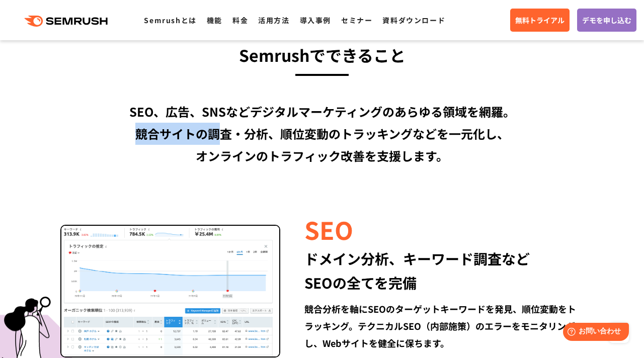 Image resolution: width=644 pixels, height=358 pixels. What do you see at coordinates (322, 134) in the screenshot?
I see `div: SEO、広告、SNSなどデジタルマーケティングのあらゆる領域を網羅。 競合サイトの調査・分析、順位変動のトラッキングなどを一元化し、 オンラインのトラフィック改善を支援します。` at bounding box center [322, 134].